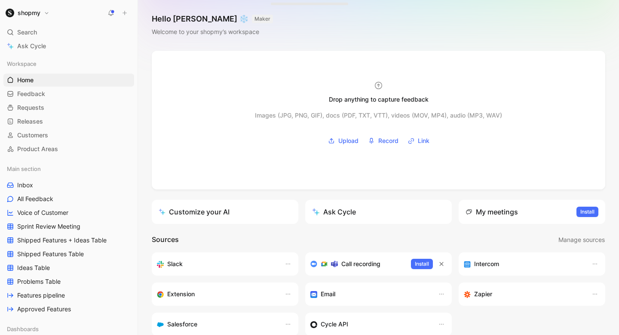 The height and width of the screenshot is (335, 619). I want to click on div: Capture feedback from anywhere on the web, so click(216, 294).